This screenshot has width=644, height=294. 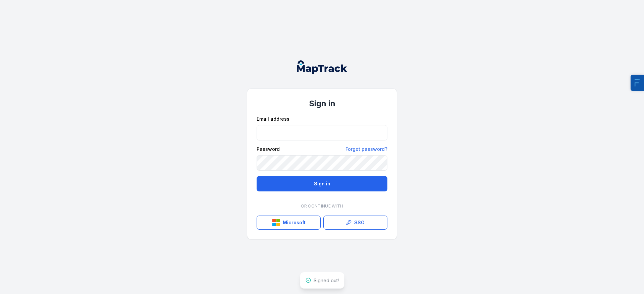 I want to click on span: Signed out!, so click(x=326, y=280).